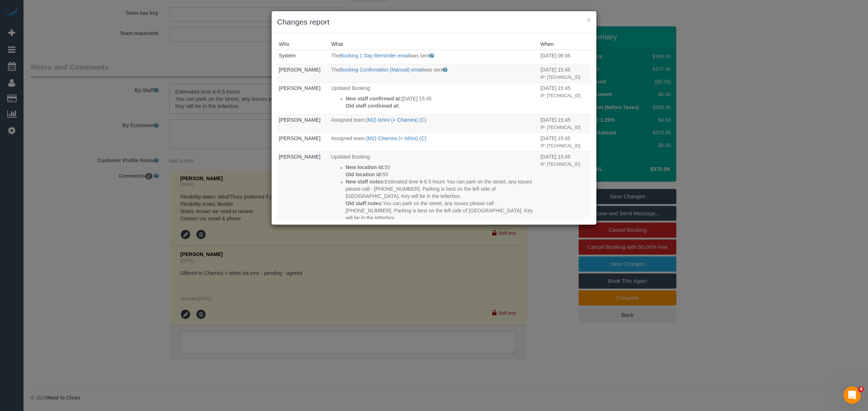  I want to click on th: When, so click(564, 44).